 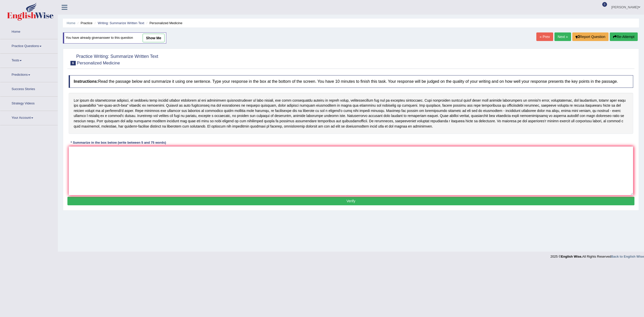 What do you see at coordinates (627, 256) in the screenshot?
I see `a: Back to English Wise` at bounding box center [627, 256].